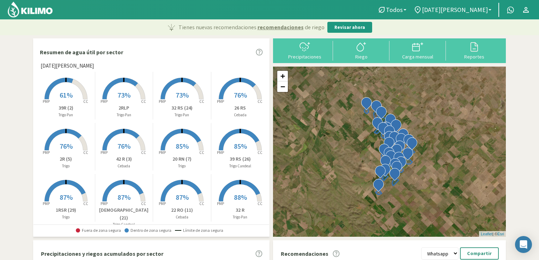 Image resolution: width=539 pixels, height=260 pixels. Describe the element at coordinates (314, 27) in the screenshot. I see `span: de riego` at that location.